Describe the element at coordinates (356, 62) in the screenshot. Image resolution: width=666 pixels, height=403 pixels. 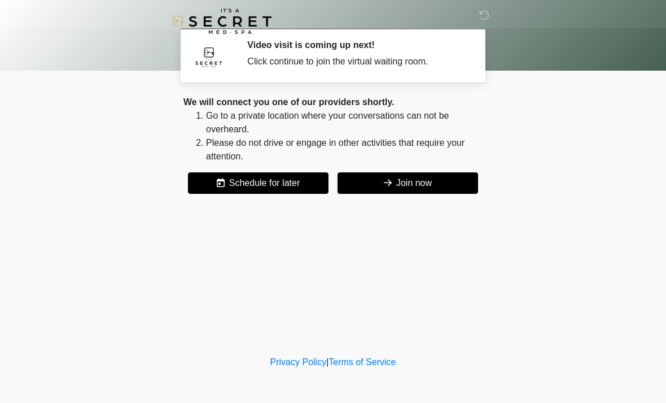
I see `div: Click continue to join the virtual waiting room.` at that location.